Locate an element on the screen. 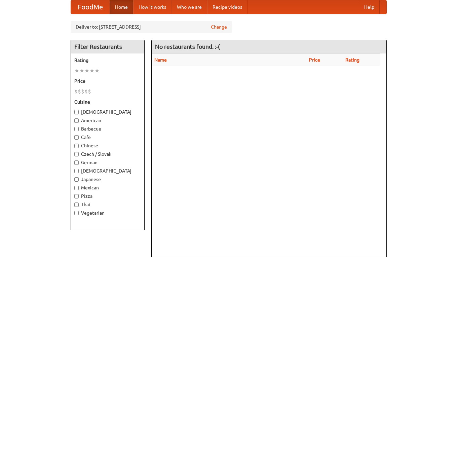 This screenshot has height=476, width=457. input: Chinese is located at coordinates (76, 146).